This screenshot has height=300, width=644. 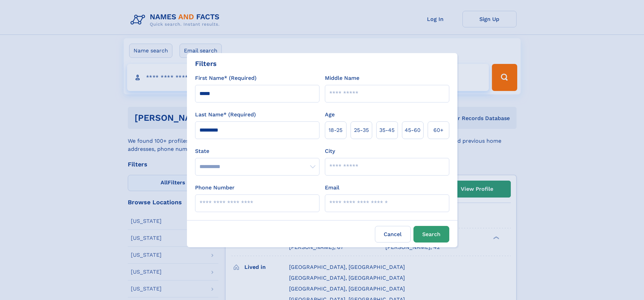 What do you see at coordinates (336, 130) in the screenshot?
I see `span: 18‑25` at bounding box center [336, 130].